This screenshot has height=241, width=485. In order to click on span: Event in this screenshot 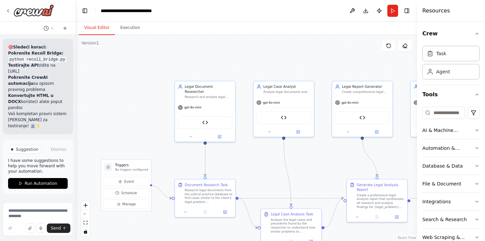, I will do `click(129, 181)`.